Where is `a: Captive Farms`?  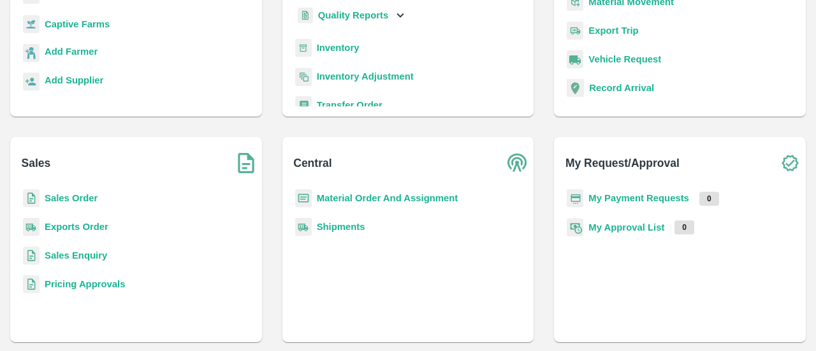
a: Captive Farms is located at coordinates (77, 24).